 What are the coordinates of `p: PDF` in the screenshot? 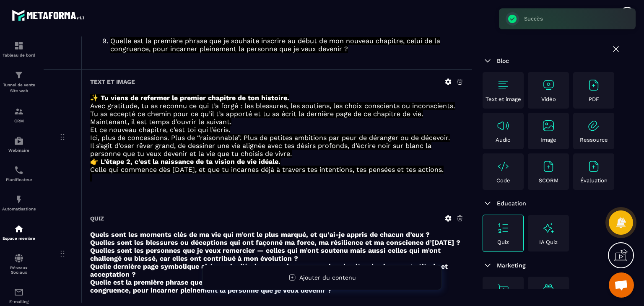 It's located at (593, 99).